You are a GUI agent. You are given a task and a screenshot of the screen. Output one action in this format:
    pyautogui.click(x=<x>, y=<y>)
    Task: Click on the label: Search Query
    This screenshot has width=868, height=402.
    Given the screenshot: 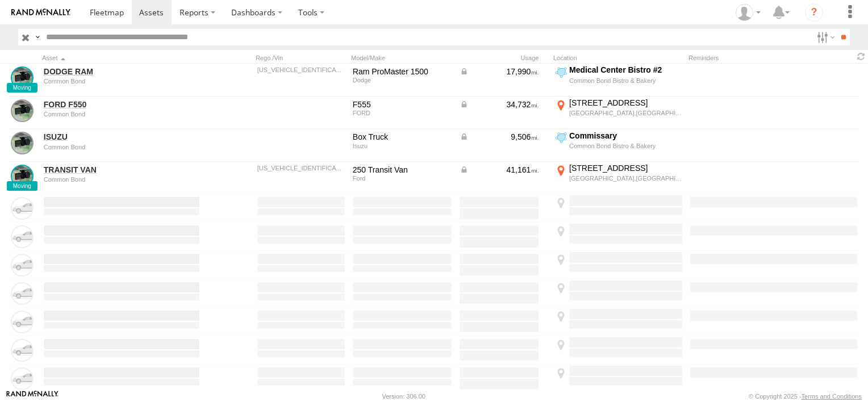 What is the action you would take?
    pyautogui.click(x=37, y=36)
    